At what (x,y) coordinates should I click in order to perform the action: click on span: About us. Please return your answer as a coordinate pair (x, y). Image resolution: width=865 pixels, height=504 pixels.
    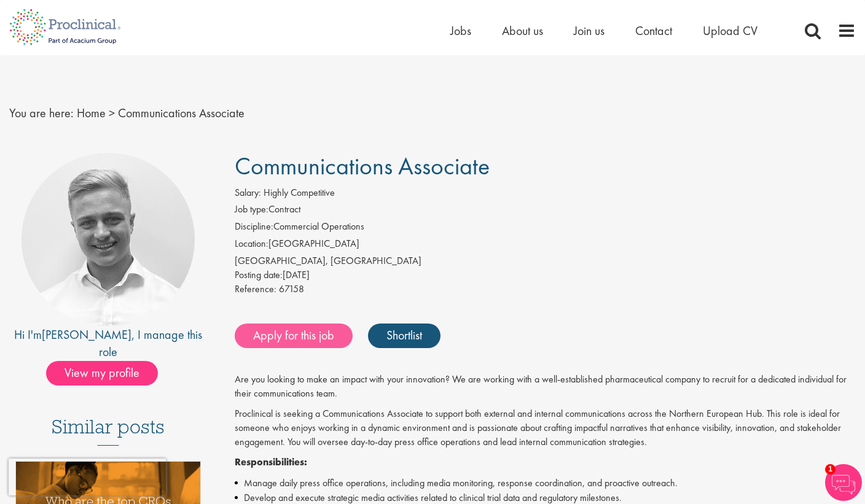
    Looking at the image, I should click on (522, 31).